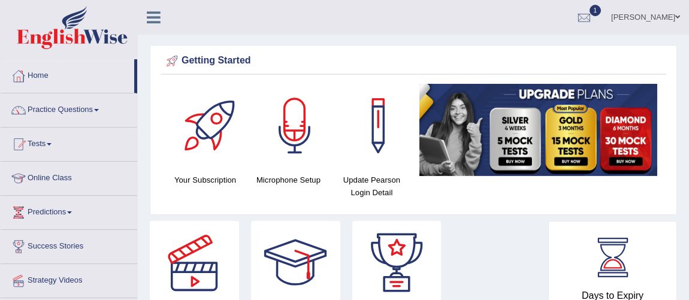 This screenshot has width=689, height=300. Describe the element at coordinates (69, 279) in the screenshot. I see `a: Strategy Videos` at that location.